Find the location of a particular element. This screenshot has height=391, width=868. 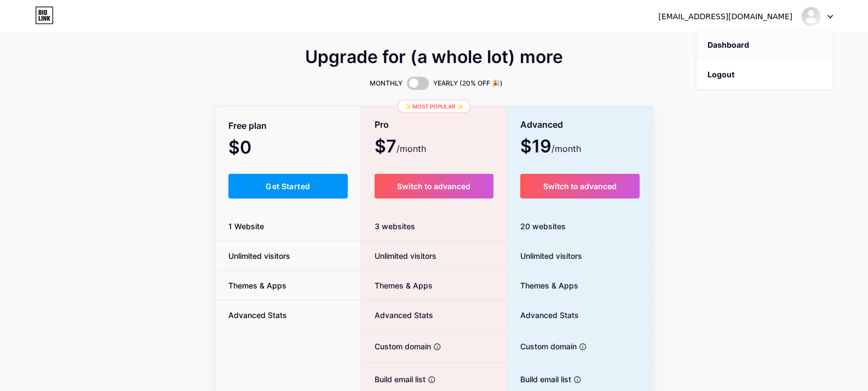

div: 3 websites is located at coordinates (434, 227).